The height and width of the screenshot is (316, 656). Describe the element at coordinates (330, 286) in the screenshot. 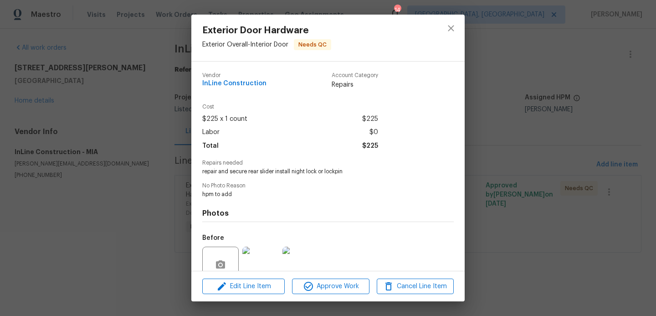

I see `button: Approve Work` at that location.